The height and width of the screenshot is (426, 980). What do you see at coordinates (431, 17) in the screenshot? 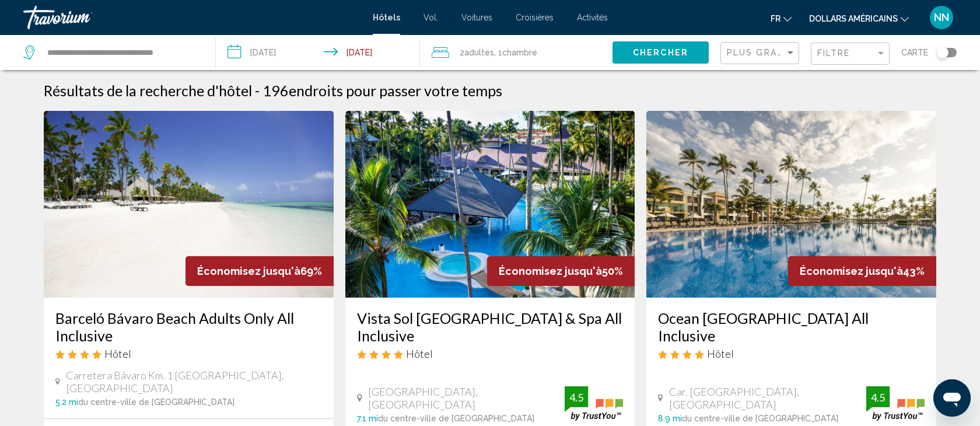
I see `font: Vol.` at bounding box center [431, 17].